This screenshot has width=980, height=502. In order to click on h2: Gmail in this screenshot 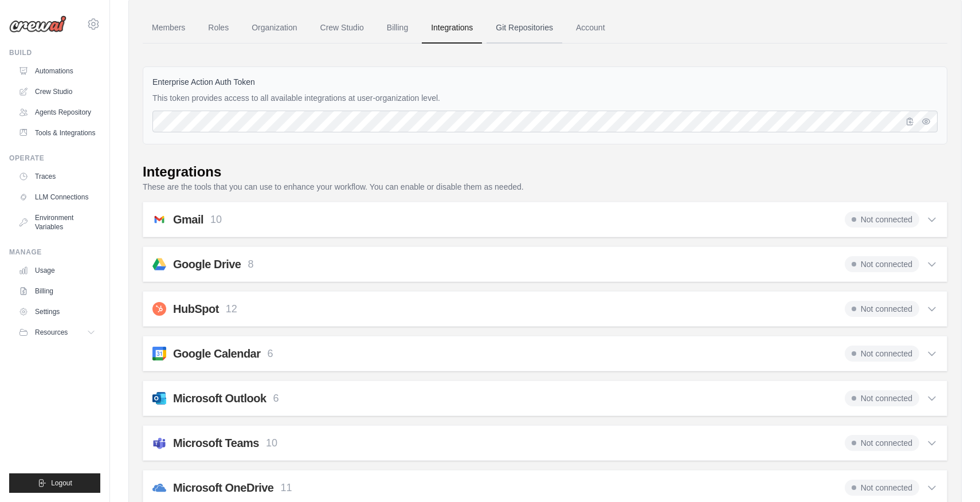, I will do `click(188, 220)`.